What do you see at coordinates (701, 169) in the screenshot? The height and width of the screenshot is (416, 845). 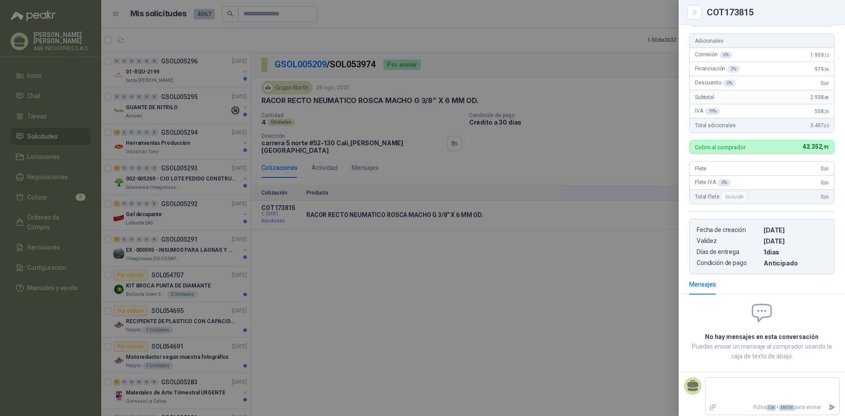 I see `span: Flete` at bounding box center [701, 169].